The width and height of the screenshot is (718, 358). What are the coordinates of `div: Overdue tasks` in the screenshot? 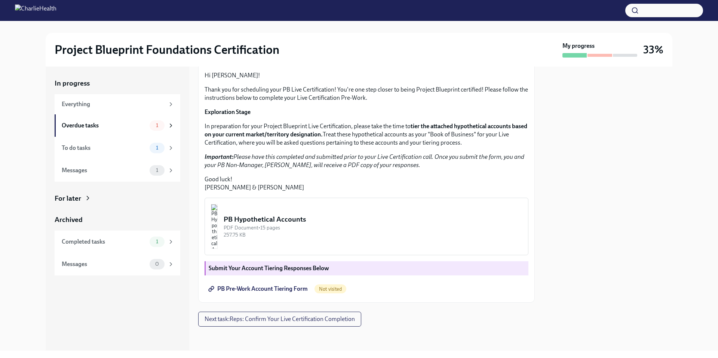 It's located at (104, 126).